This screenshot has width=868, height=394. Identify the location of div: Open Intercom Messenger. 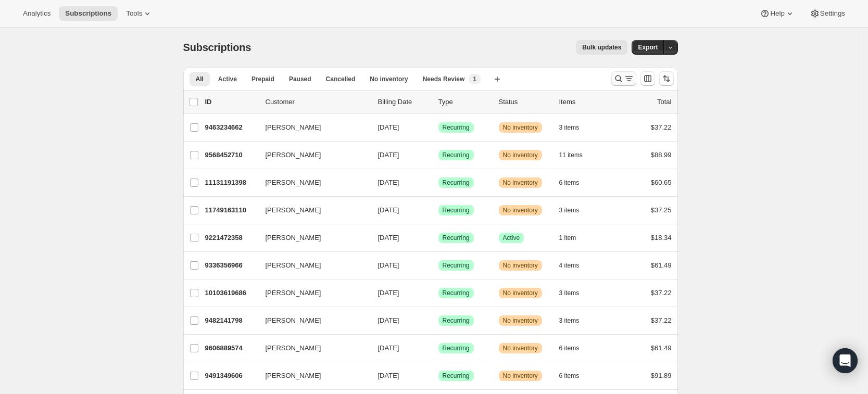
(845, 361).